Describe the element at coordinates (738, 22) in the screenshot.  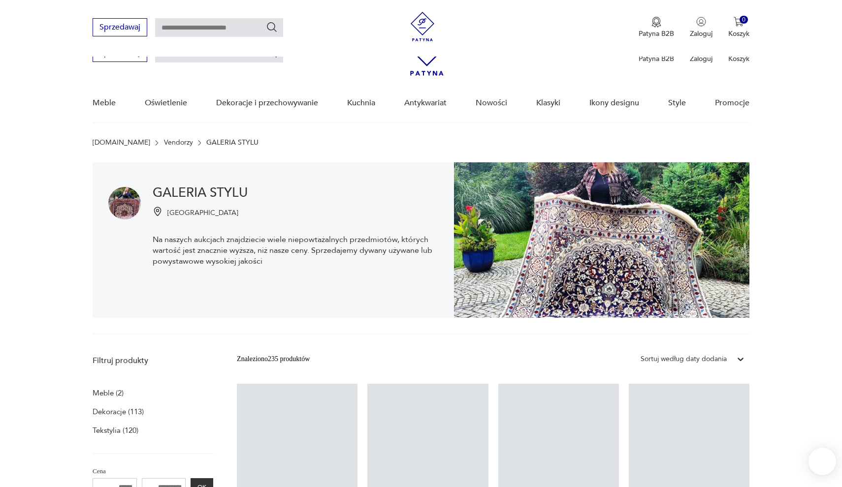
I see `img: Ikona koszyka` at that location.